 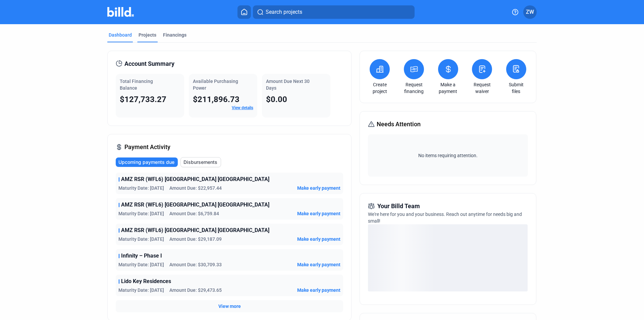 I want to click on span: Disbursements, so click(x=200, y=162).